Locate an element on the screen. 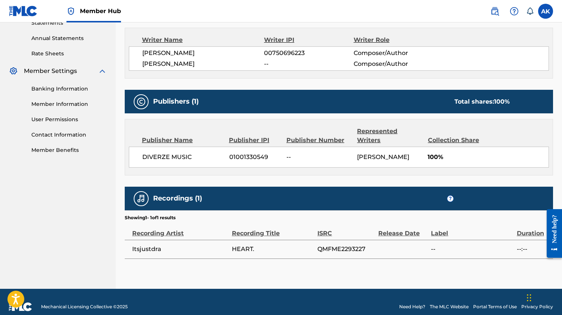 This screenshot has height=315, width=562. span: Mechanical Licensing Collective © 2025 is located at coordinates (84, 306).